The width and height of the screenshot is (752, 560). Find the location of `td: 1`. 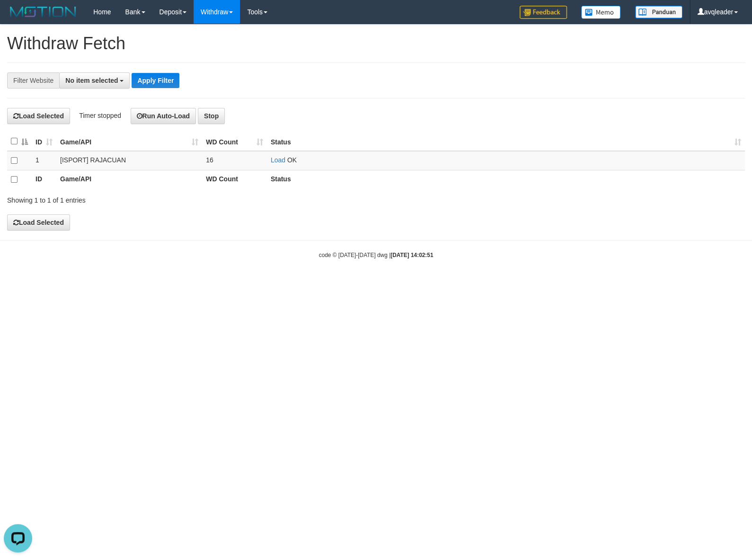

td: 1 is located at coordinates (44, 161).